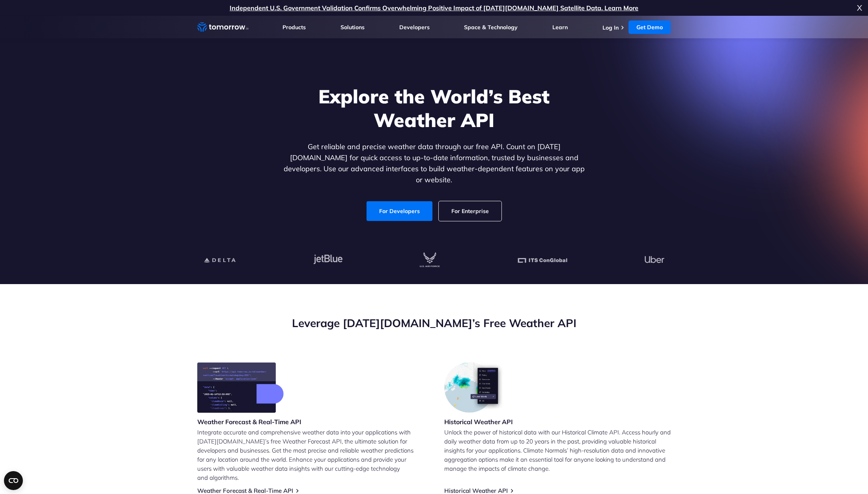 The image size is (868, 494). What do you see at coordinates (649, 28) in the screenshot?
I see `a: Get Demo` at bounding box center [649, 28].